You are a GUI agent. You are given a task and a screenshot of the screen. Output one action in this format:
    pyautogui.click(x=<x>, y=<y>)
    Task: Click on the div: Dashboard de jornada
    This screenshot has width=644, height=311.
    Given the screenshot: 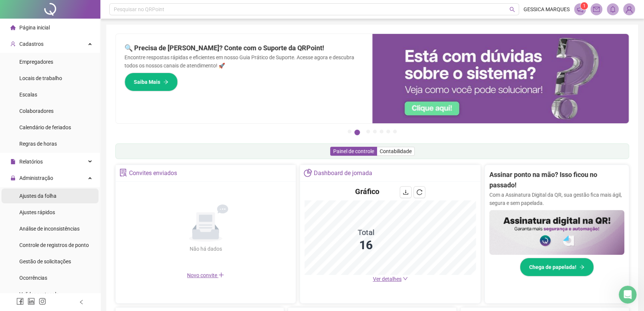 What is the action you would take?
    pyautogui.click(x=343, y=173)
    